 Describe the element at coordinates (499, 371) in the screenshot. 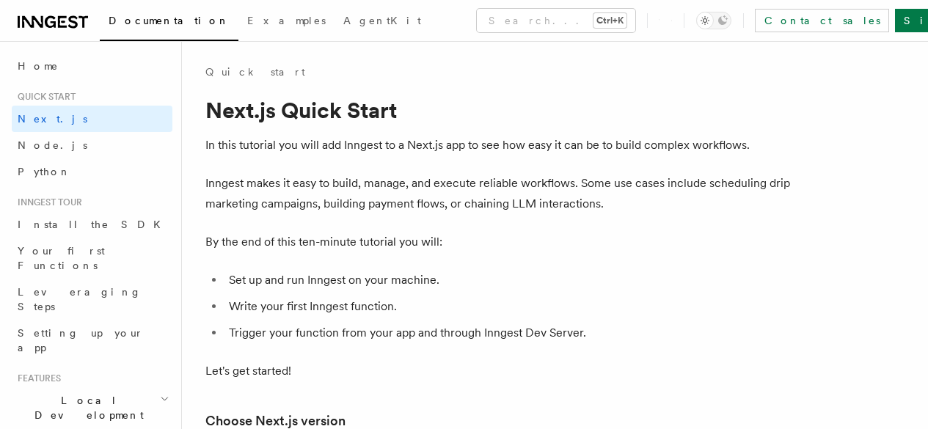

I see `p: Let's get started!` at that location.